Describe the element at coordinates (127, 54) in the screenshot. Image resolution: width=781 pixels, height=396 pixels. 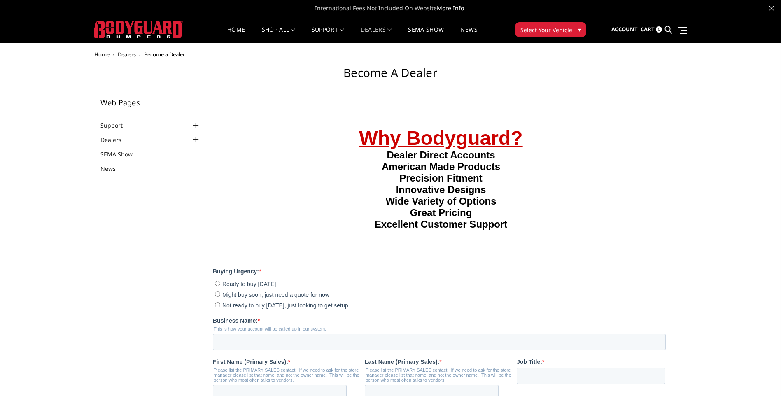
I see `span: Dealers` at that location.